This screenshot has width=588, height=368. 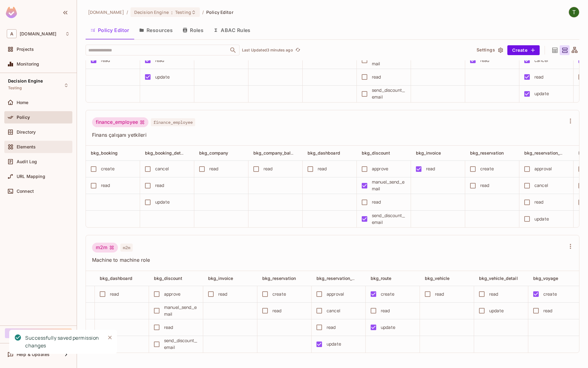 What do you see at coordinates (120, 122) in the screenshot?
I see `div: finance_employee` at bounding box center [120, 122].